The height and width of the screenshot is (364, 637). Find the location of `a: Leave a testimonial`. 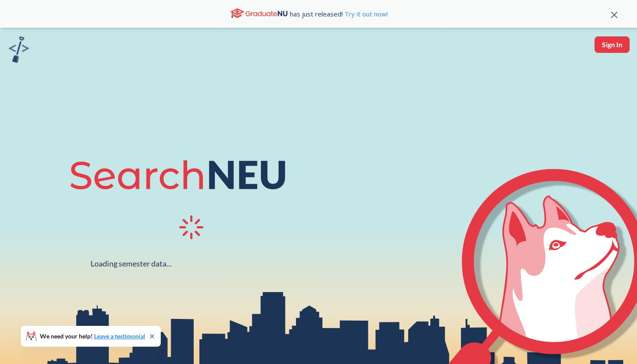

a: Leave a testimonial is located at coordinates (120, 336).